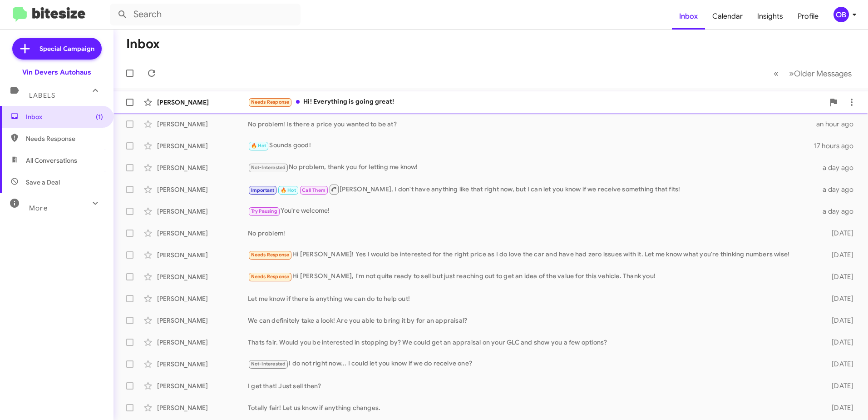 This screenshot has width=868, height=420. What do you see at coordinates (42, 95) in the screenshot?
I see `span: Labels` at bounding box center [42, 95].